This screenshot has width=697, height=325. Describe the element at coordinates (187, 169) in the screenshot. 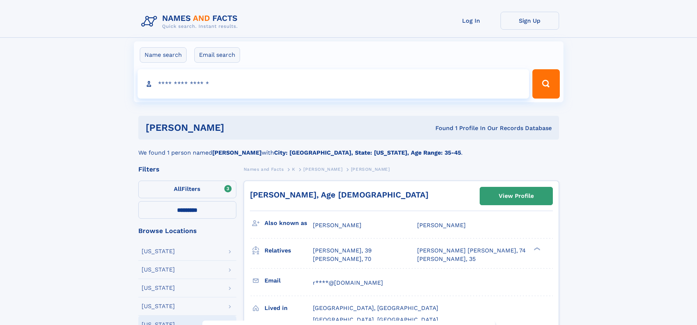

I see `div: Filters` at that location.